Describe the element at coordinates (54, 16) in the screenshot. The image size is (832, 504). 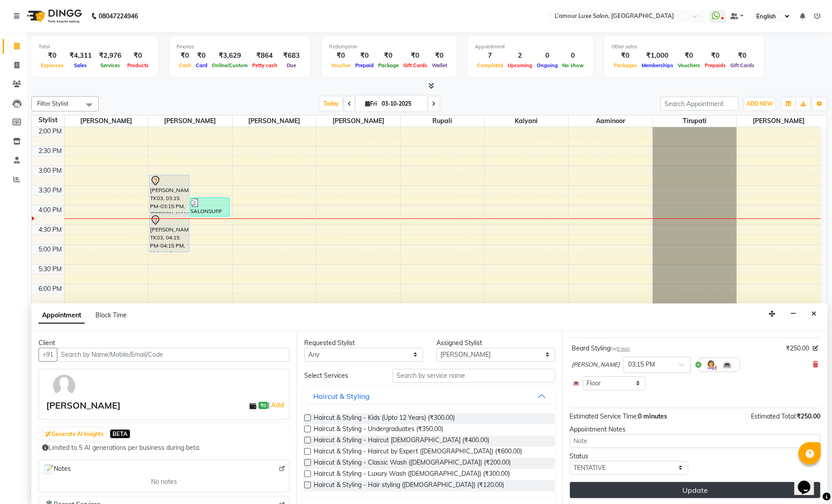
I see `img: logo` at that location.